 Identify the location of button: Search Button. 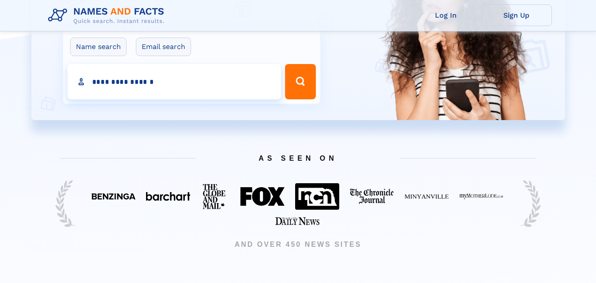
(300, 82).